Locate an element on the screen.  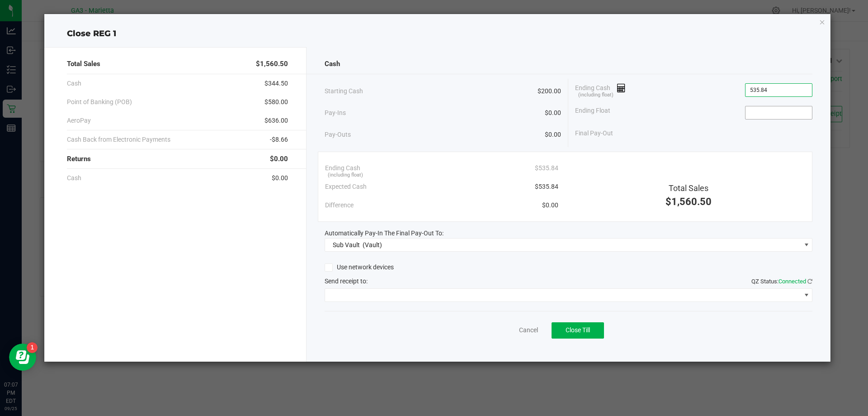
span: $344.50 is located at coordinates (277, 83).